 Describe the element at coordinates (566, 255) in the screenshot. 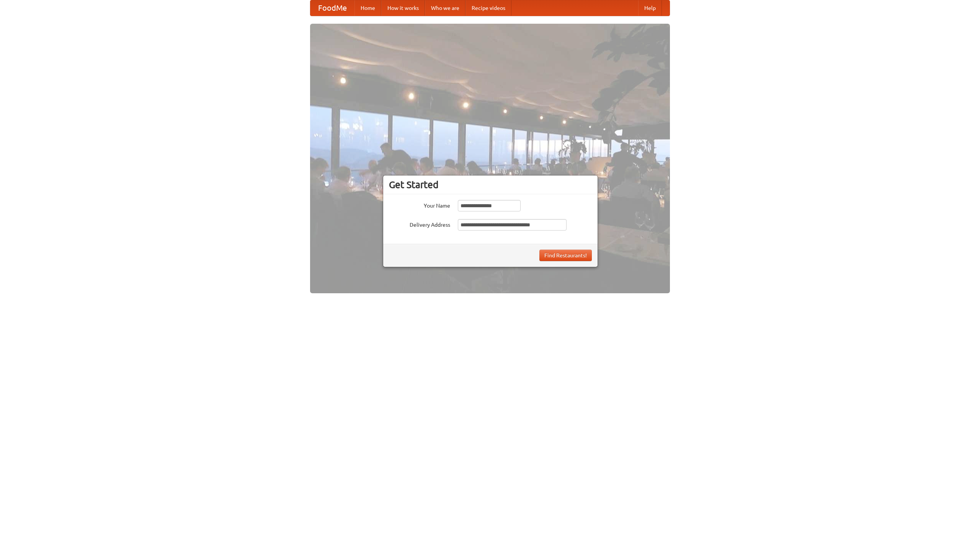

I see `button: Find Restaurants!` at that location.